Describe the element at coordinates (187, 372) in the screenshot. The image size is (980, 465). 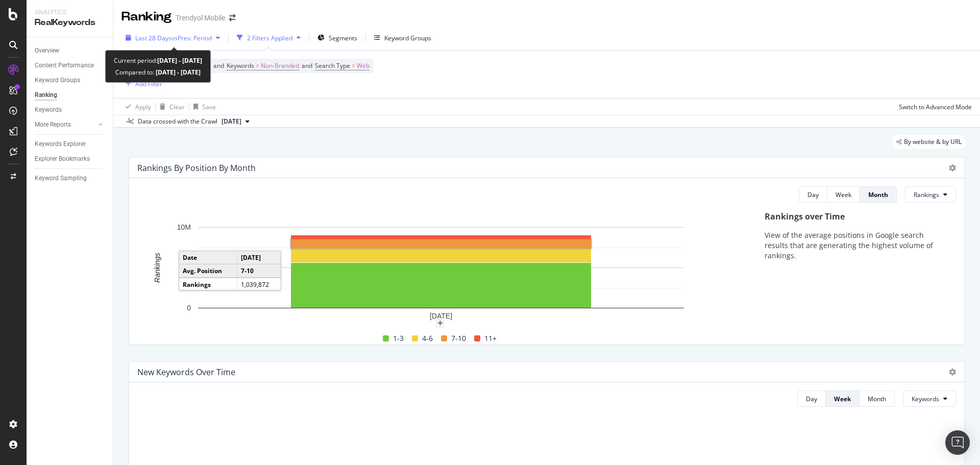
I see `div: New Keywords Over Time` at that location.